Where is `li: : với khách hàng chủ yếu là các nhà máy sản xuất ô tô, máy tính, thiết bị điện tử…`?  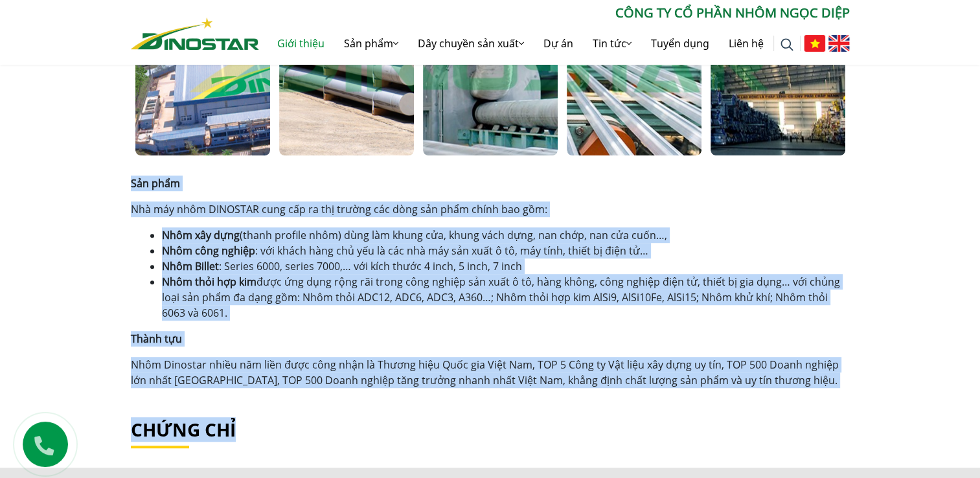
li: : với khách hàng chủ yếu là các nhà máy sản xuất ô tô, máy tính, thiết bị điện tử… is located at coordinates (506, 251).